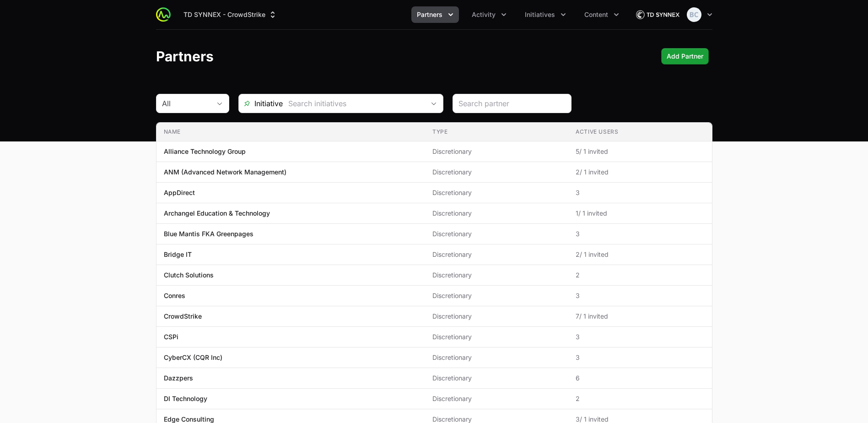 This screenshot has width=868, height=423. I want to click on button: Initiatives, so click(545, 15).